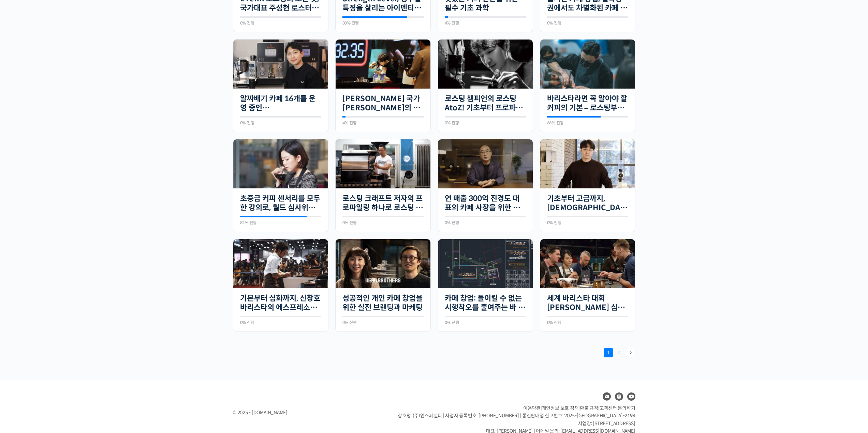  What do you see at coordinates (631, 353) in the screenshot?
I see `a: 다음 »` at bounding box center [631, 353].